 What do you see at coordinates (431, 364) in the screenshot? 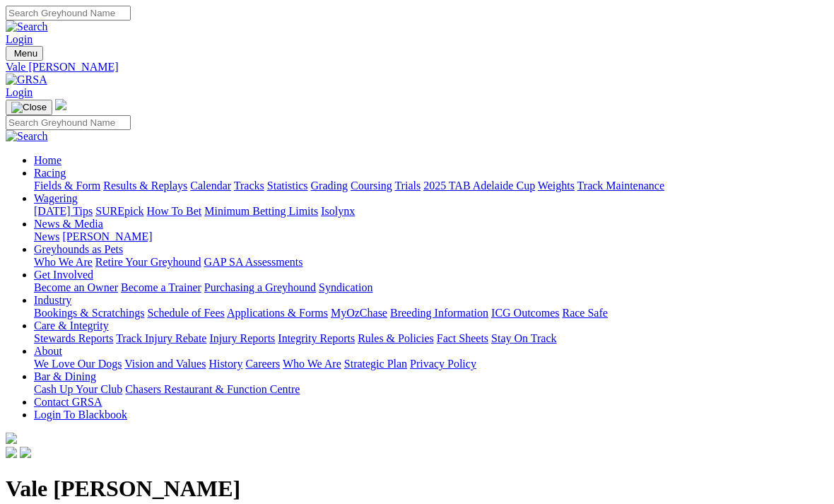
I see `div: About` at bounding box center [431, 364].